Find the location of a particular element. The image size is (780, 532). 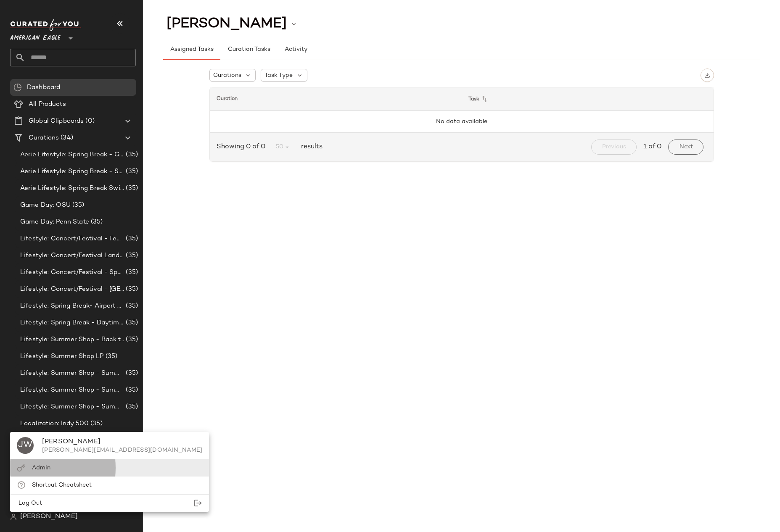

span: Assigned Tasks is located at coordinates (191, 49).